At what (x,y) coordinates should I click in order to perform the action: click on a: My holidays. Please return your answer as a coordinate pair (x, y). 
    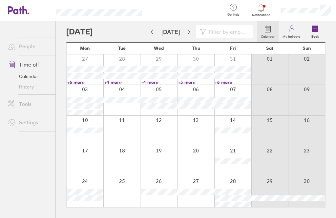
    Looking at the image, I should click on (291, 32).